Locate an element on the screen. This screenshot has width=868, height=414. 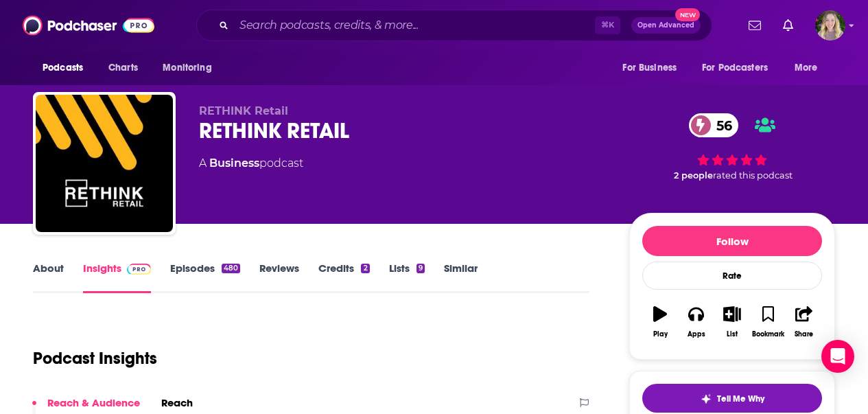
h1: Podcast Insights is located at coordinates (95, 359).